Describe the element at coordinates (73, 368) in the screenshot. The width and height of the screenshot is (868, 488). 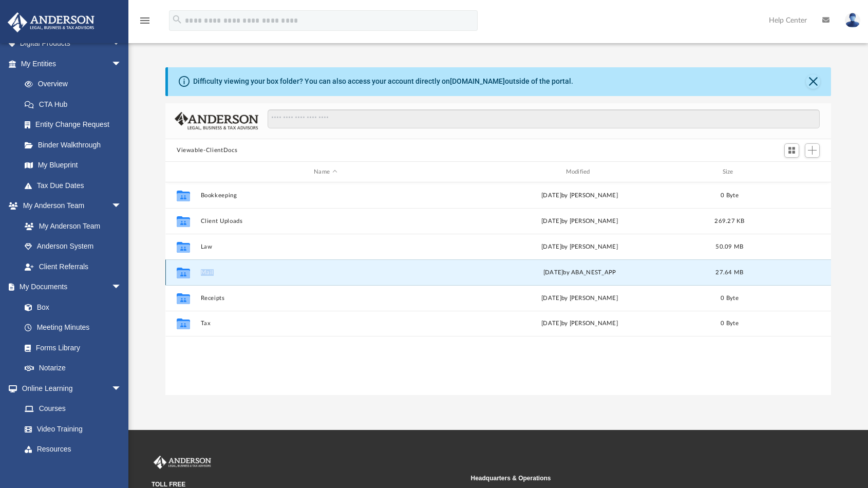
I see `a: Notarize` at that location.